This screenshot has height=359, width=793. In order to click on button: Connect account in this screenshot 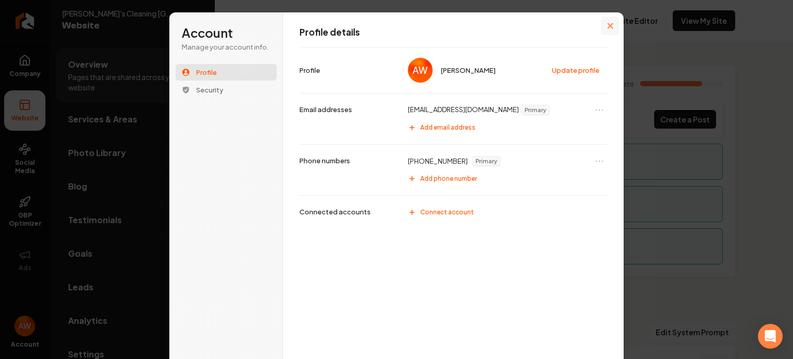, I will do `click(505, 212)`.